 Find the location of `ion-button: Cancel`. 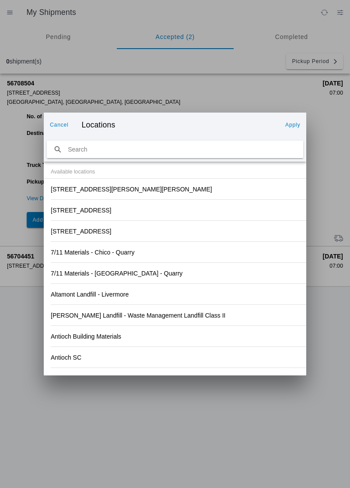

ion-button: Cancel is located at coordinates (59, 125).